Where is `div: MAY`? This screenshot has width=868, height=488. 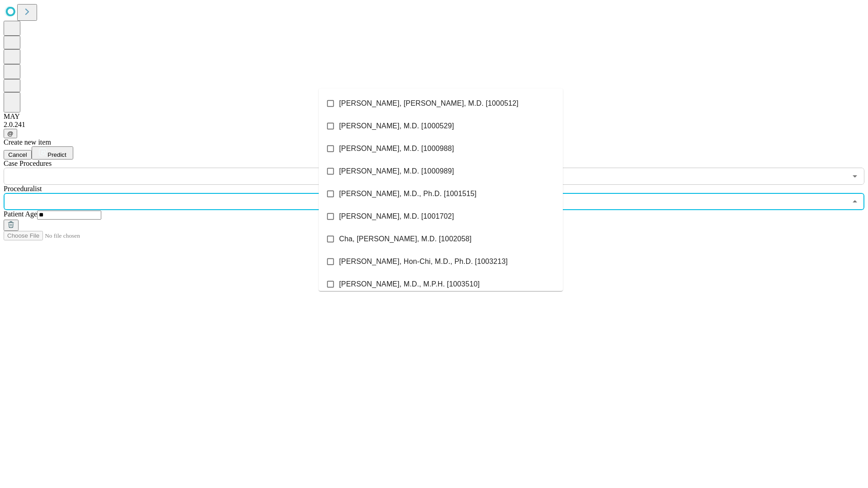 div: MAY is located at coordinates (434, 116).